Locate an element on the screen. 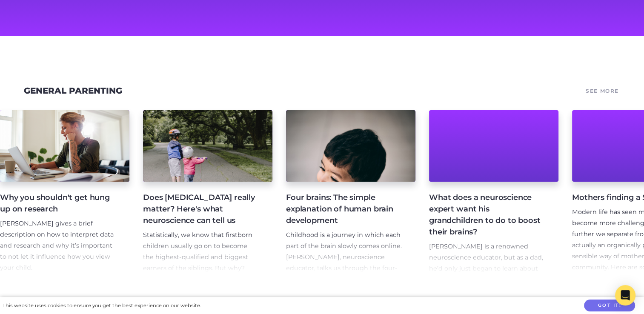 The height and width of the screenshot is (314, 644). div: Open Intercom Messenger is located at coordinates (625, 295).